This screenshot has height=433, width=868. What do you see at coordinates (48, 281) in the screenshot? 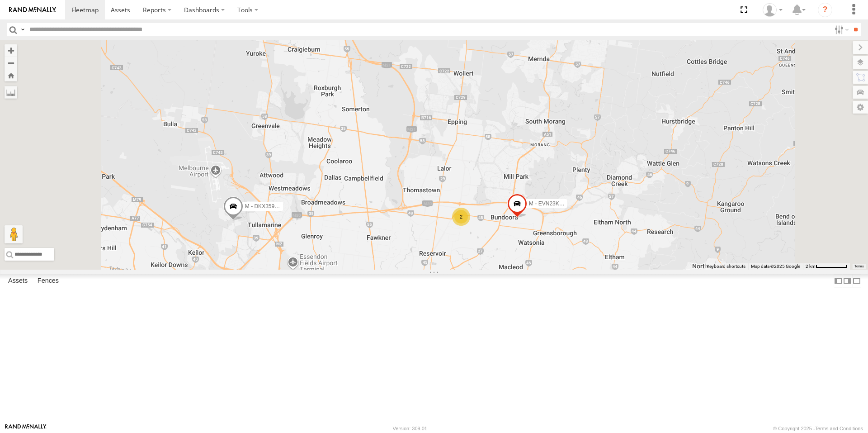
I see `label: Fences` at bounding box center [48, 281].